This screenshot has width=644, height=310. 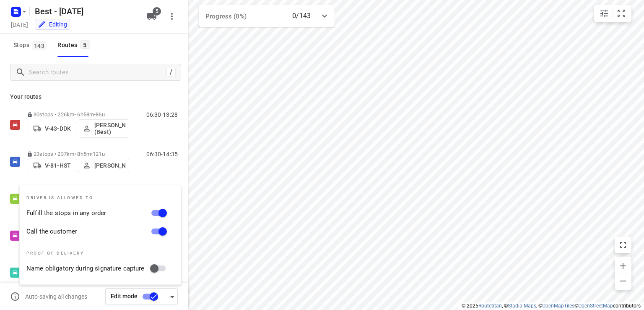 I want to click on button: 5, so click(x=152, y=16).